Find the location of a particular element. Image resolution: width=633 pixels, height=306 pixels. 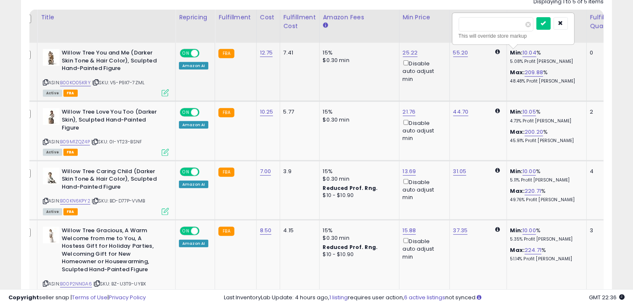

a: 1 listing is located at coordinates (338, 298).